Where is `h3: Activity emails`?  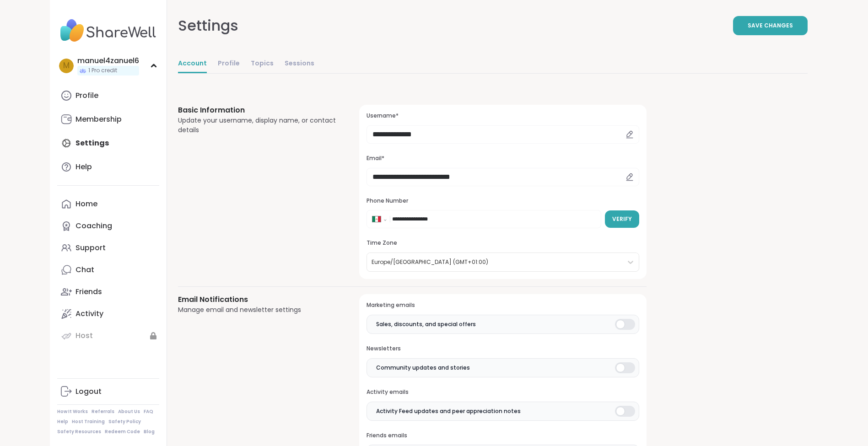
h3: Activity emails is located at coordinates (502, 392).